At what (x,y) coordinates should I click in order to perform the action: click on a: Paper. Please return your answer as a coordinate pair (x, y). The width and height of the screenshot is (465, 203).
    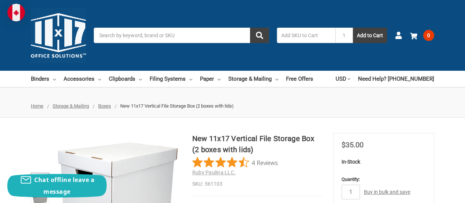
    Looking at the image, I should click on (210, 79).